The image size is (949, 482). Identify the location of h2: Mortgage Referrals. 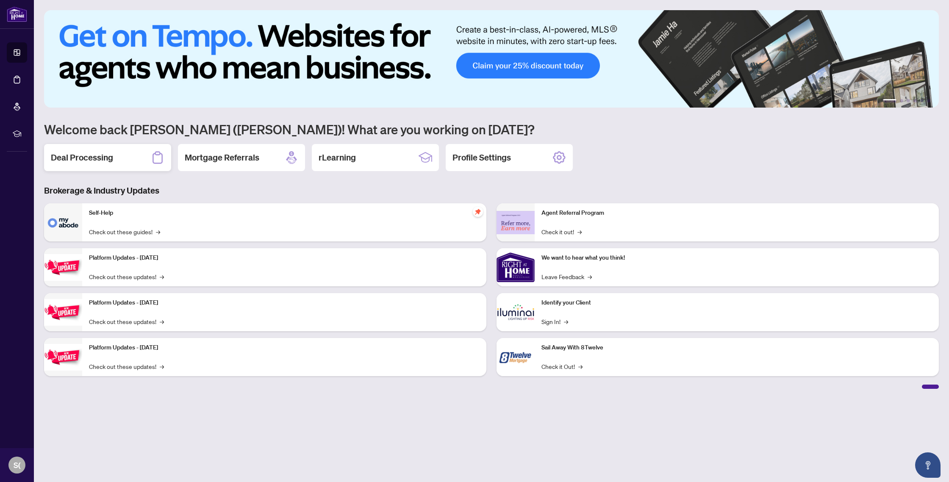
(222, 158).